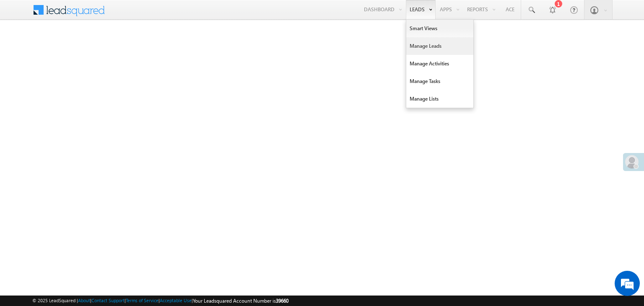  What do you see at coordinates (440, 99) in the screenshot?
I see `a: Manage Lists` at bounding box center [440, 99].